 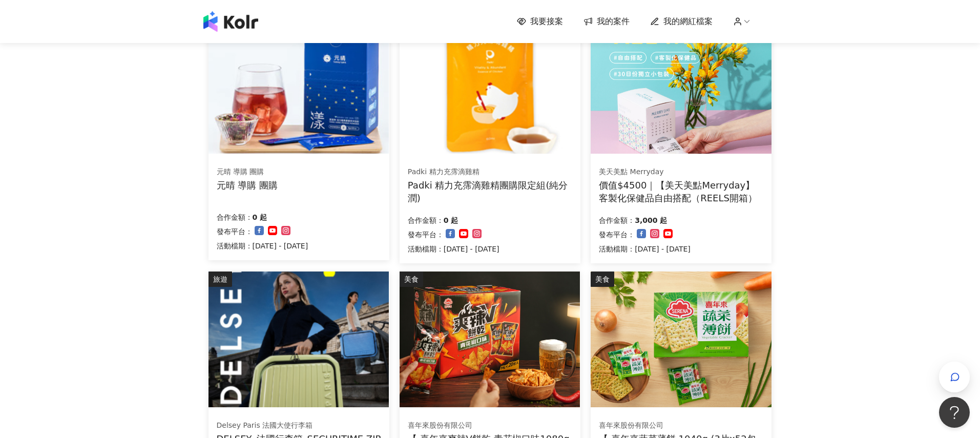 What do you see at coordinates (490, 339) in the screenshot?
I see `img: 喜年來爽辣V餅乾-青花椒口味1080g (54gx20包入)` at bounding box center [490, 339].